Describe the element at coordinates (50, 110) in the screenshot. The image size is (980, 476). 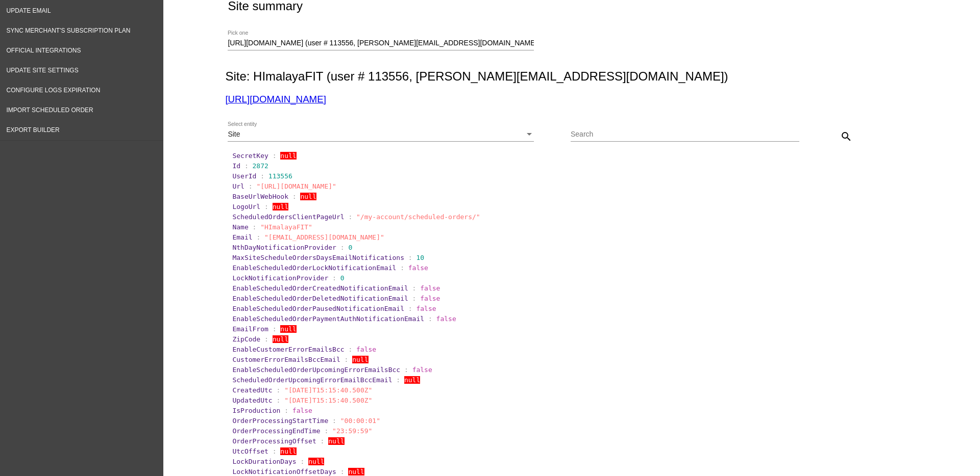
I see `span: Import Scheduled Order` at that location.